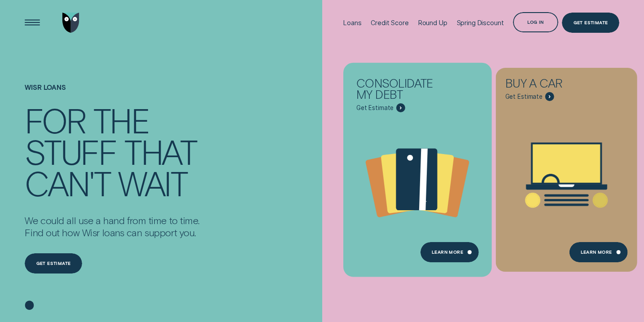 Image resolution: width=644 pixels, height=322 pixels. I want to click on h1: Wisr loans, so click(112, 94).